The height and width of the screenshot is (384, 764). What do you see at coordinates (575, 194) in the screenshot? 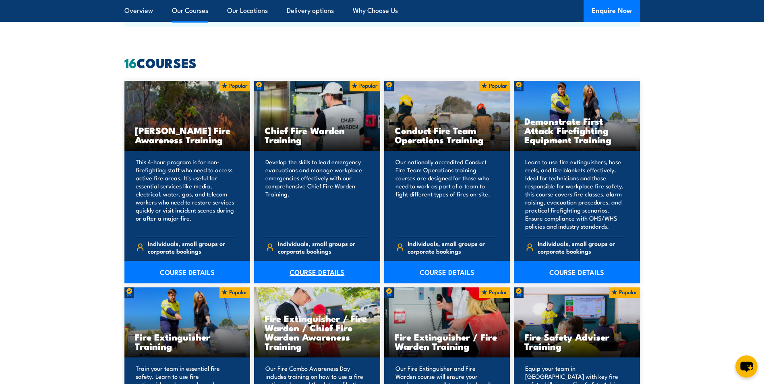
I see `p: Learn to use fire extinguishers, hose reels, and fire blankets effectively. Ideal for technicians...` at bounding box center [575, 194].